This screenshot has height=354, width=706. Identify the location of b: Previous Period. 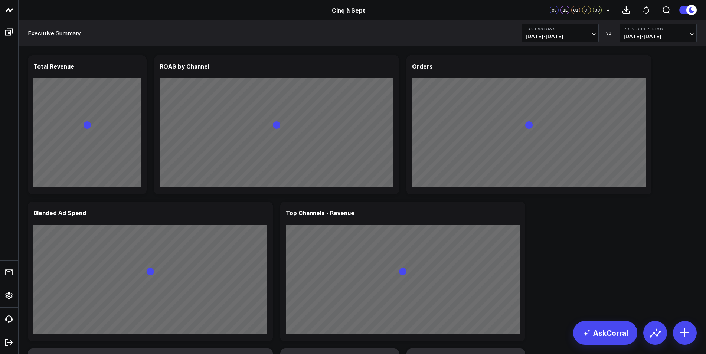
(658, 29).